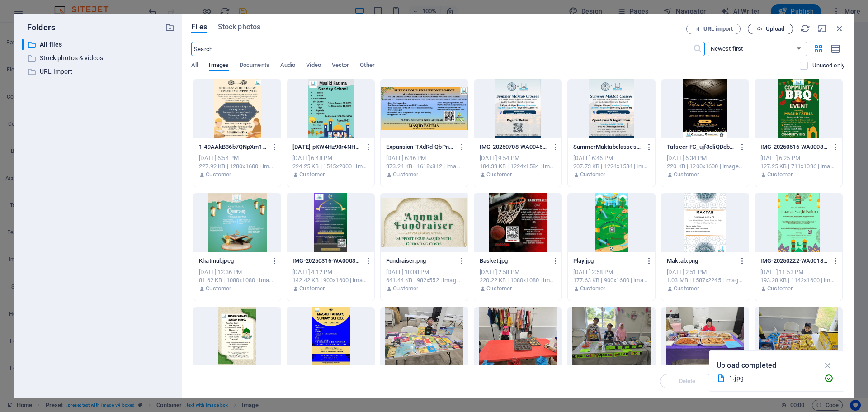 The image size is (868, 412). What do you see at coordinates (514, 261) in the screenshot?
I see `p: Basket.jpg` at bounding box center [514, 261].